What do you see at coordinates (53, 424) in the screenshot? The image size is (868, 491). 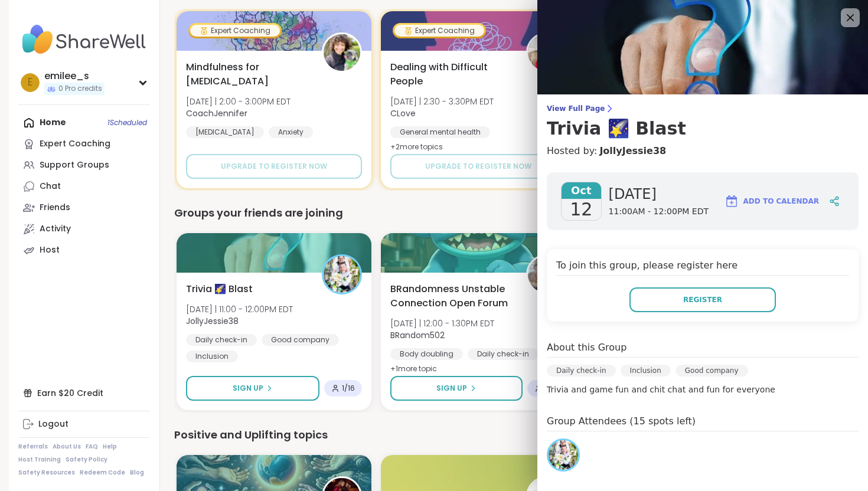 I see `div: Logout` at bounding box center [53, 424].